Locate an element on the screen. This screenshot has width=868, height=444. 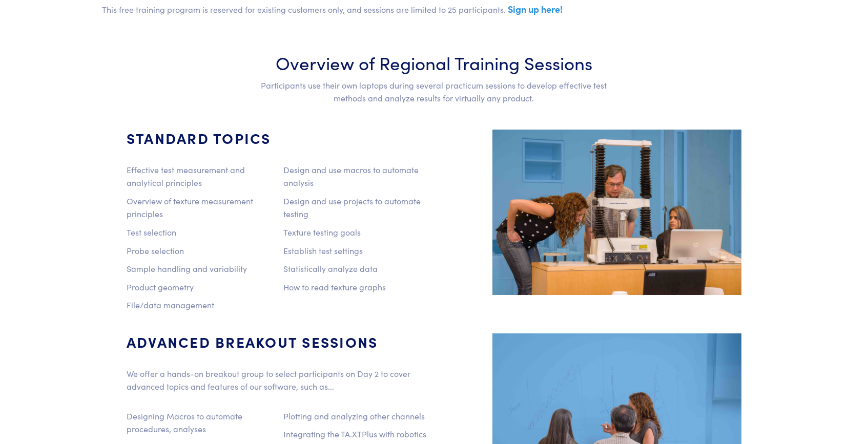
p: Establish test settings is located at coordinates (355, 251).